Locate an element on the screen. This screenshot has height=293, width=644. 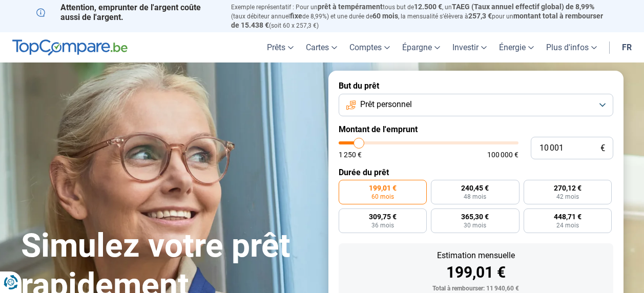
span: 448,71 € is located at coordinates (568, 217).